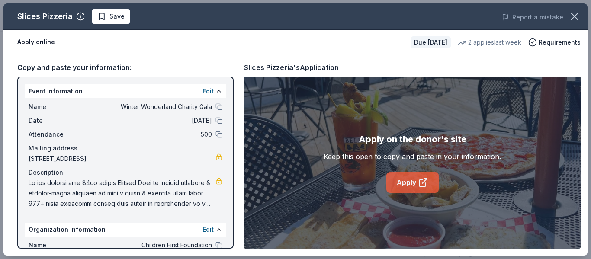  Describe the element at coordinates (122, 193) in the screenshot. I see `span: Lo ips dolorsi ame 84co adipis Elitsed Doei te incidid utlabore & etdolor-magna aliquaen ad mini ...` at that location.